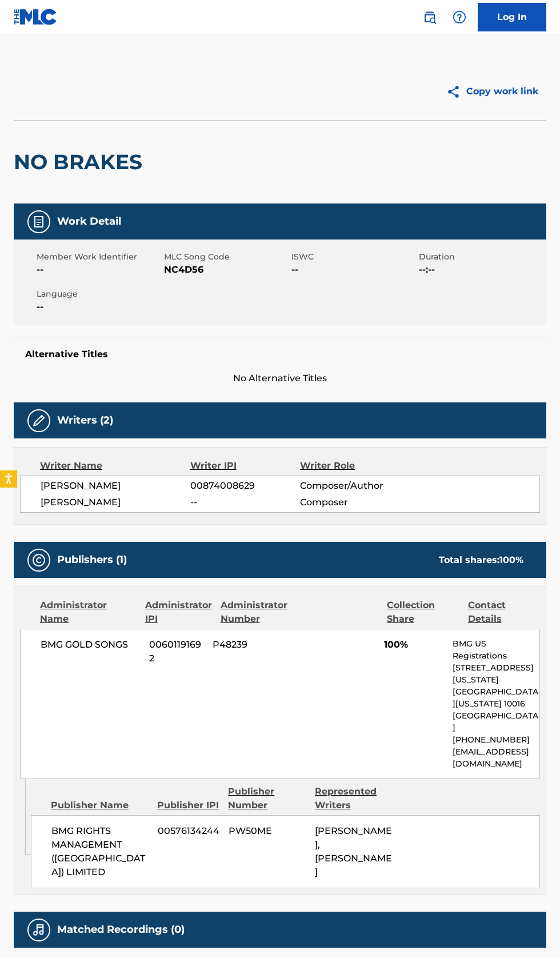 Image resolution: width=560 pixels, height=958 pixels. What do you see at coordinates (512, 17) in the screenshot?
I see `a: Log In` at bounding box center [512, 17].